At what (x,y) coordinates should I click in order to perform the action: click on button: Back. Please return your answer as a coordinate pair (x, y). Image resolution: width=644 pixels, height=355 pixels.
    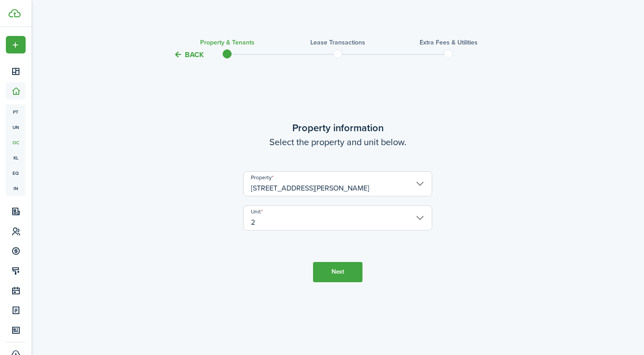
    Looking at the image, I should click on (188, 54).